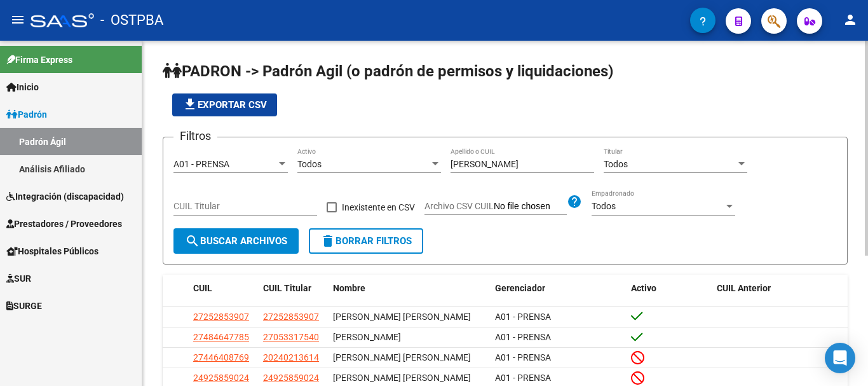  Describe the element at coordinates (65, 197) in the screenshot. I see `span: Integración (discapacidad)` at that location.